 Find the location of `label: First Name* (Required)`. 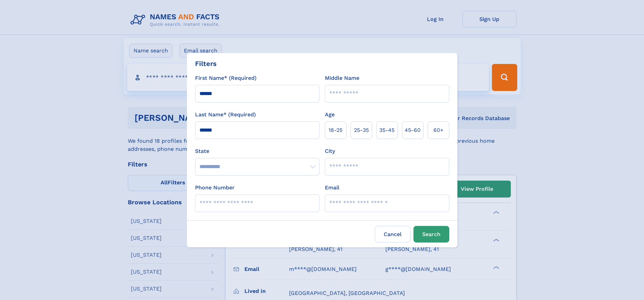

label: First Name* (Required) is located at coordinates (226, 78).